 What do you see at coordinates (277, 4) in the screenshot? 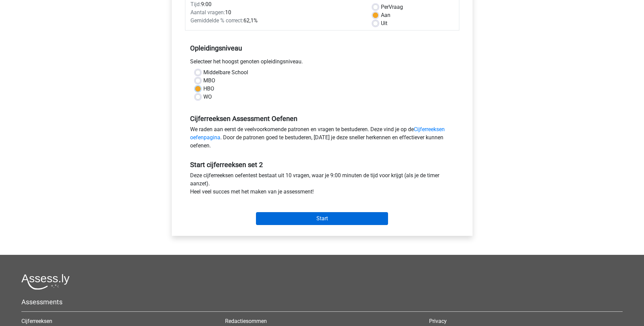
I see `div: 9:00` at bounding box center [277, 4].